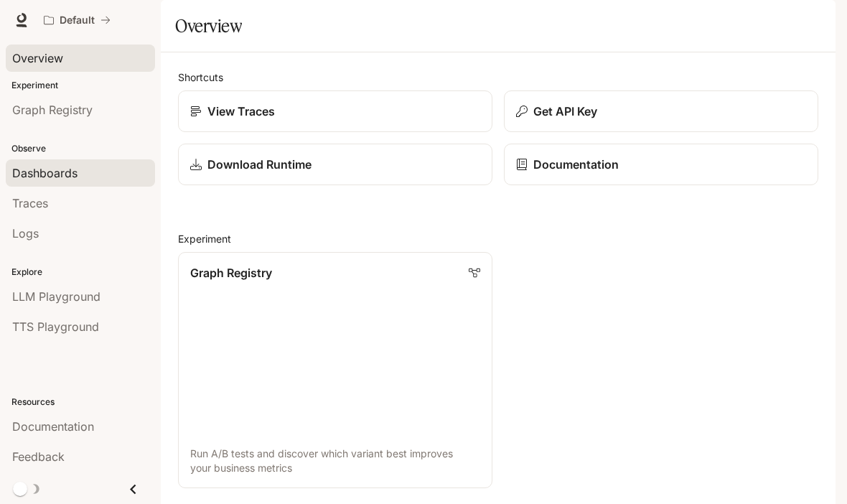 The height and width of the screenshot is (504, 847). I want to click on h2: Shortcuts, so click(498, 77).